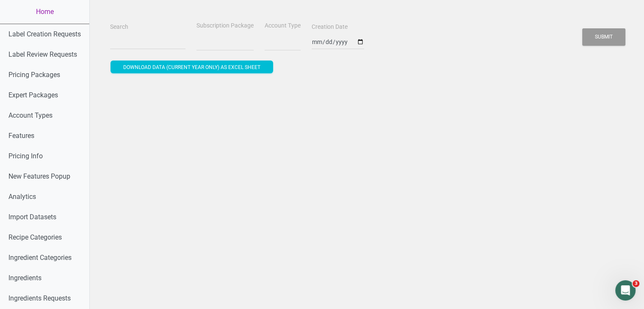 The height and width of the screenshot is (309, 644). What do you see at coordinates (283, 26) in the screenshot?
I see `label: Account Type` at bounding box center [283, 26].